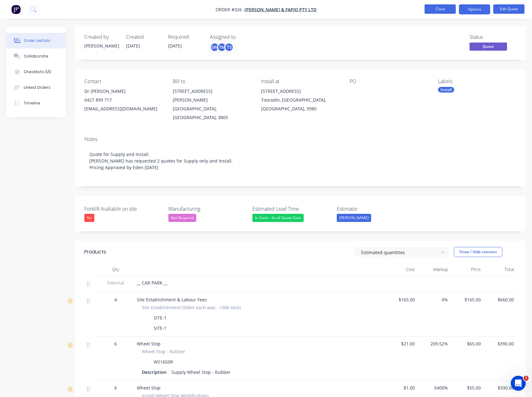 Image resolution: width=532 pixels, height=397 pixels. What do you see at coordinates (401, 269) in the screenshot?
I see `div: Cost` at bounding box center [401, 269].